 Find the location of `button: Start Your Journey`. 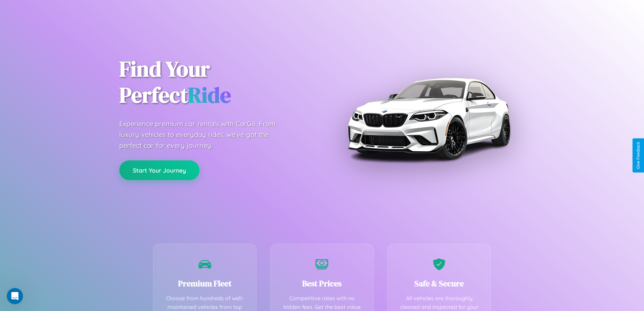

button: Start Your Journey is located at coordinates (159, 170).